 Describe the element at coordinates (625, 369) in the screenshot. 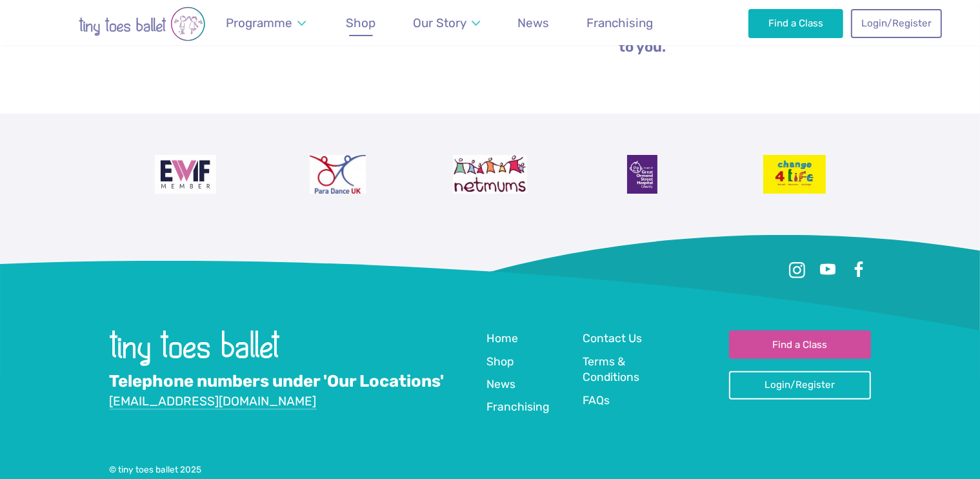

I see `a: Terms & Conditions` at that location.